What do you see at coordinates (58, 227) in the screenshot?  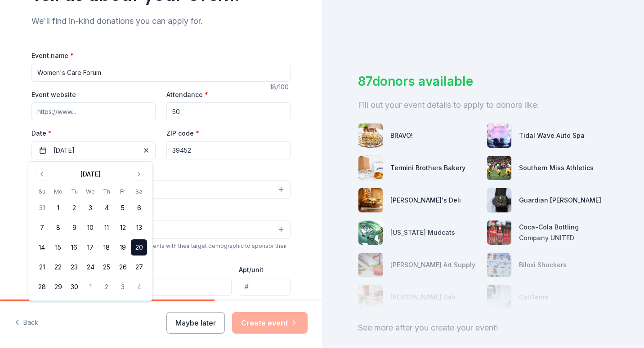 I see `button: 8` at bounding box center [58, 227].